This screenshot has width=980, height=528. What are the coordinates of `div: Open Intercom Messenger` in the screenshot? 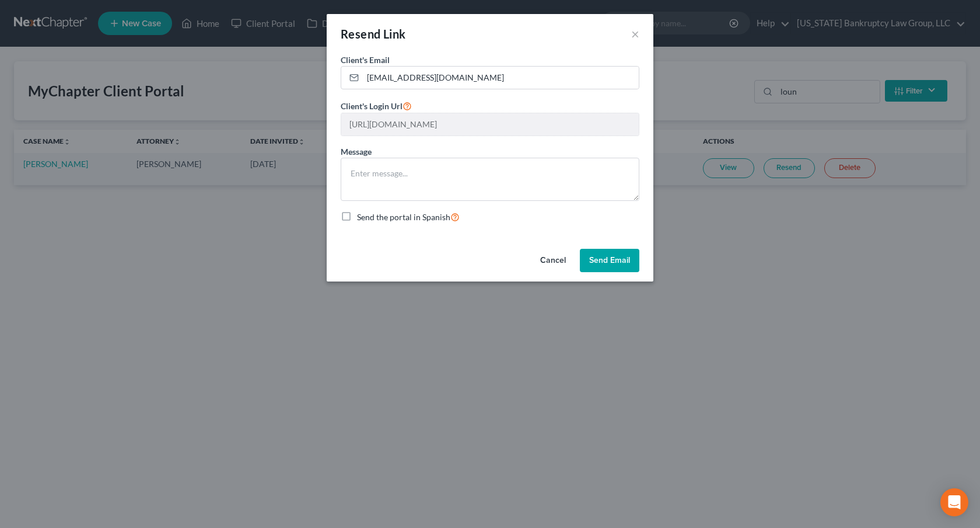 It's located at (955, 502).